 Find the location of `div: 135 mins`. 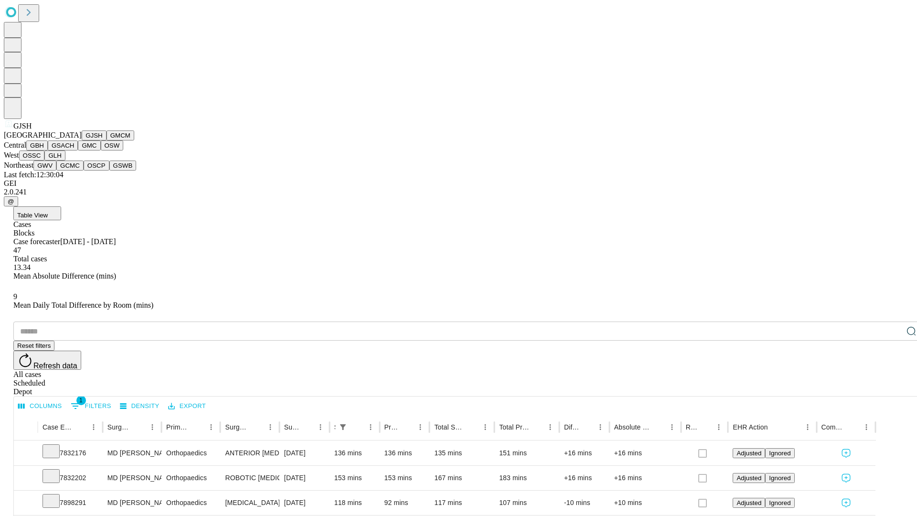

div: 135 mins is located at coordinates (462, 453).